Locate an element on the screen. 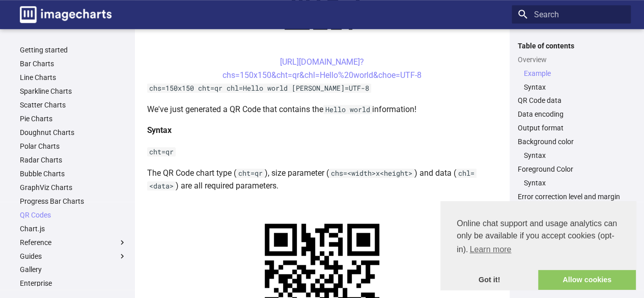 The image size is (644, 298). label: Reference is located at coordinates (73, 243).